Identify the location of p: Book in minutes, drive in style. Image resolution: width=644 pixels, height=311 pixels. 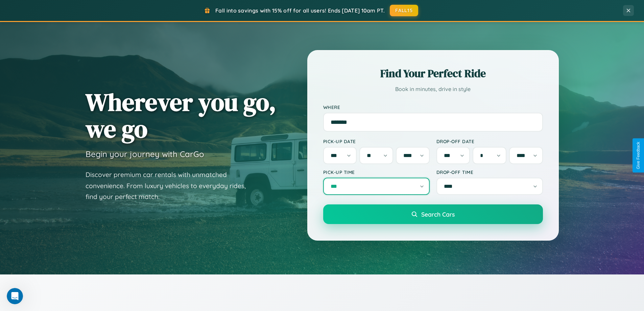
(433, 89).